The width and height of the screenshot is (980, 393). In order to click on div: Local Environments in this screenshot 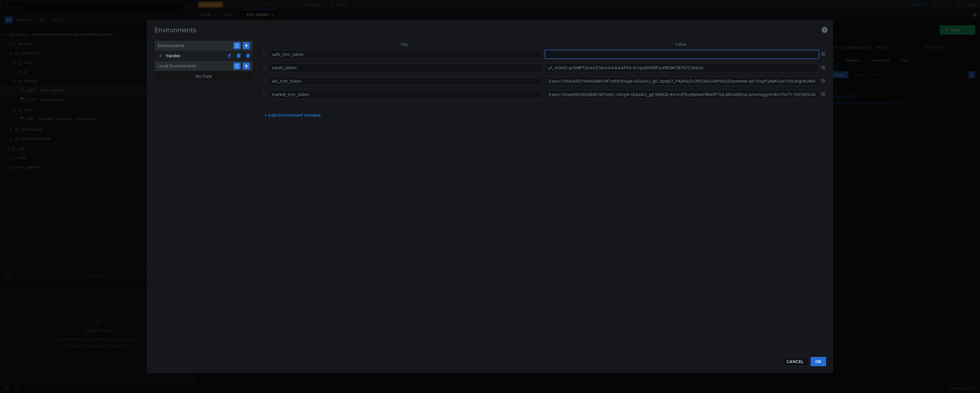, I will do `click(204, 66)`.